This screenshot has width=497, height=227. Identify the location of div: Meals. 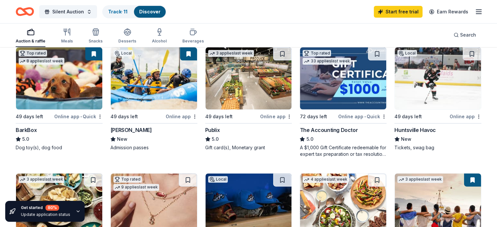
(67, 41).